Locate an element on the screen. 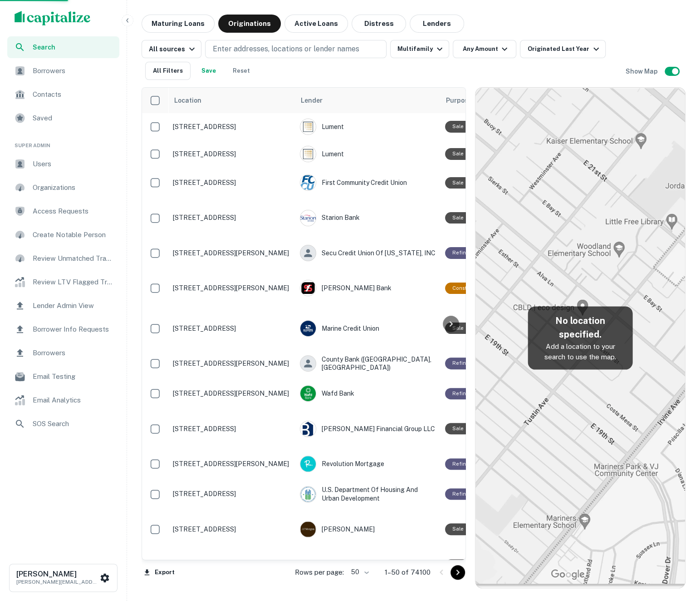 The image size is (700, 601). span: SOS Search is located at coordinates (73, 424).